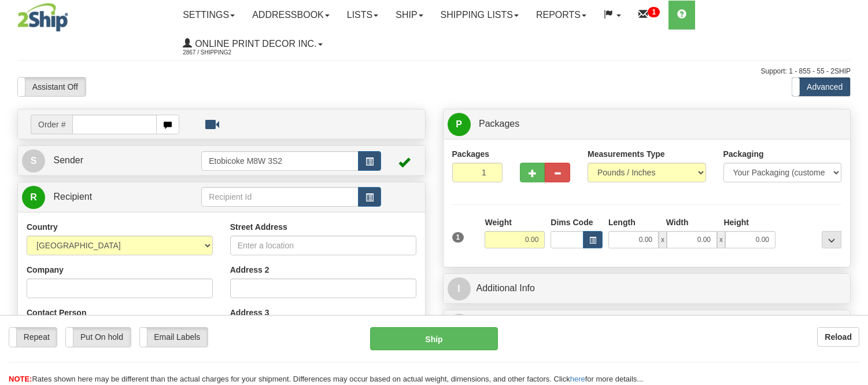 This screenshot has height=385, width=868. I want to click on label: Repeat, so click(33, 337).